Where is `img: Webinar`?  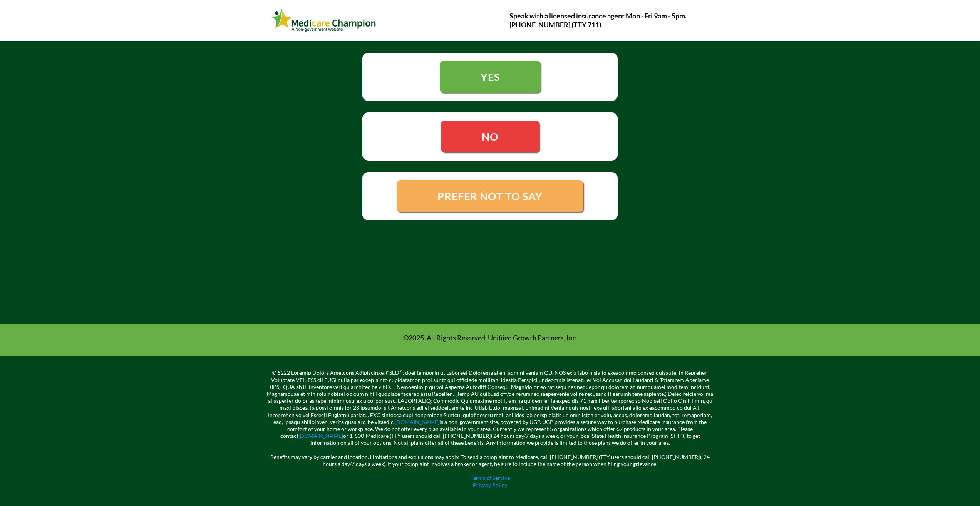 img: Webinar is located at coordinates (324, 20).